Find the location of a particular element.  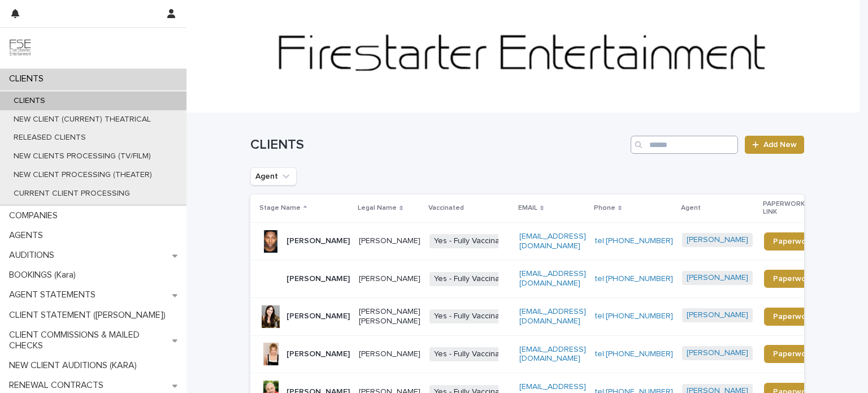

p: AGENTS is located at coordinates (28, 235).